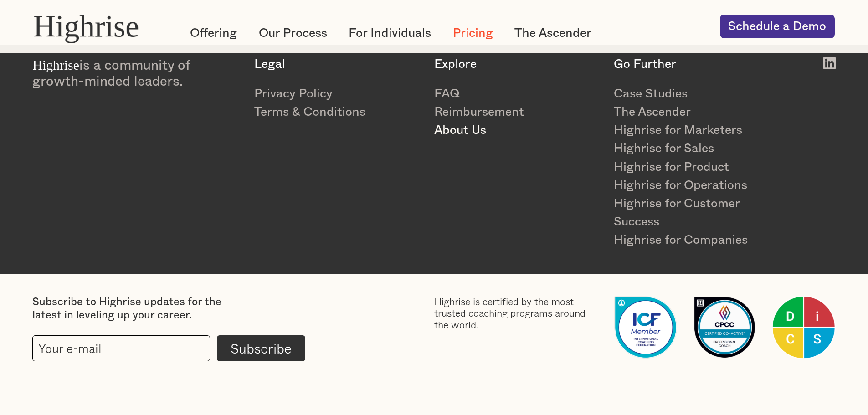 Image resolution: width=868 pixels, height=415 pixels. Describe the element at coordinates (473, 33) in the screenshot. I see `a: Pricing` at that location.